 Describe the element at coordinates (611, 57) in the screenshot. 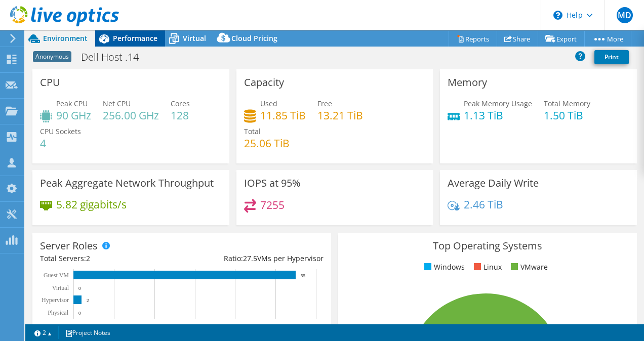

I see `a: Print` at that location.